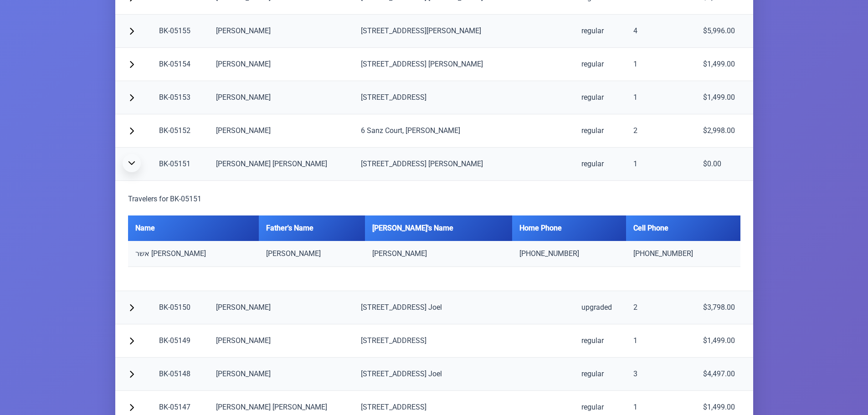 Image resolution: width=868 pixels, height=415 pixels. What do you see at coordinates (725, 307) in the screenshot?
I see `td: $3,798.00` at bounding box center [725, 307].